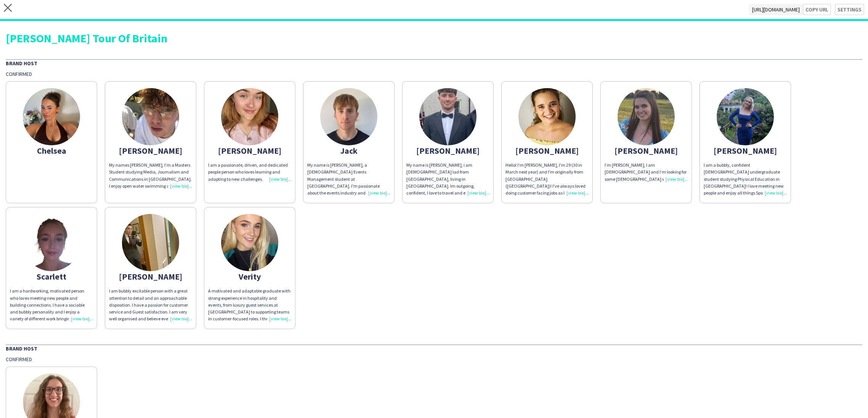 This screenshot has height=418, width=868. What do you see at coordinates (746, 117) in the screenshot?
I see `img: thumb-689ca63dc304d.jpeg` at bounding box center [746, 117].